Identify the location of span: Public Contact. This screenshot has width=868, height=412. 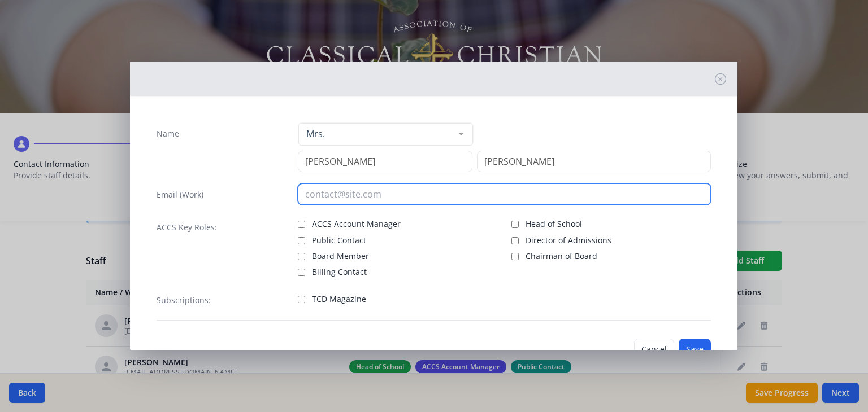
(339, 241).